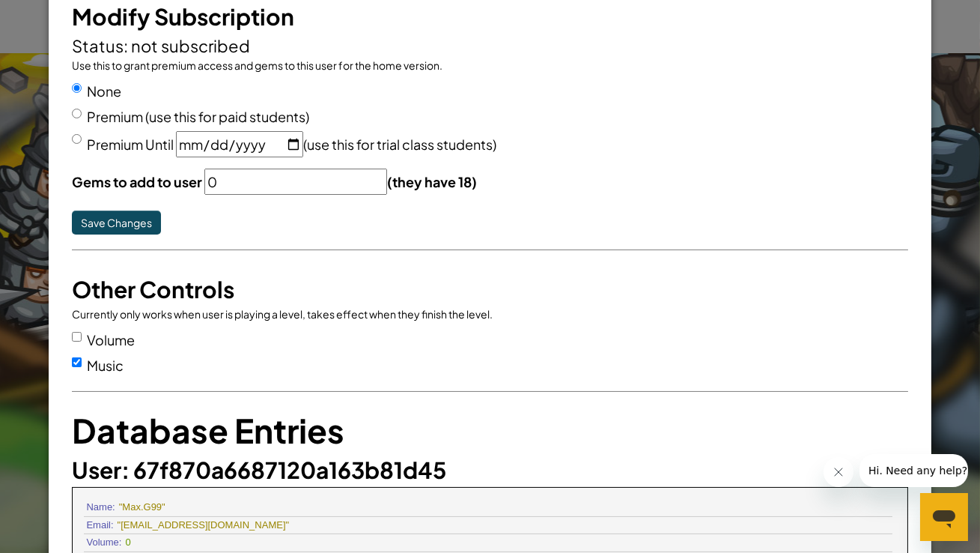 This screenshot has height=553, width=980. What do you see at coordinates (76, 88) in the screenshot?
I see `input: None` at bounding box center [76, 88].